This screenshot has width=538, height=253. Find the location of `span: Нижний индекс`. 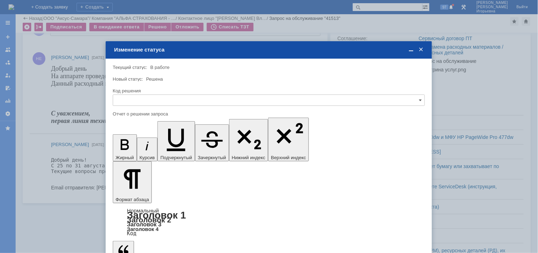

span: Нижний индекс is located at coordinates (249, 157).